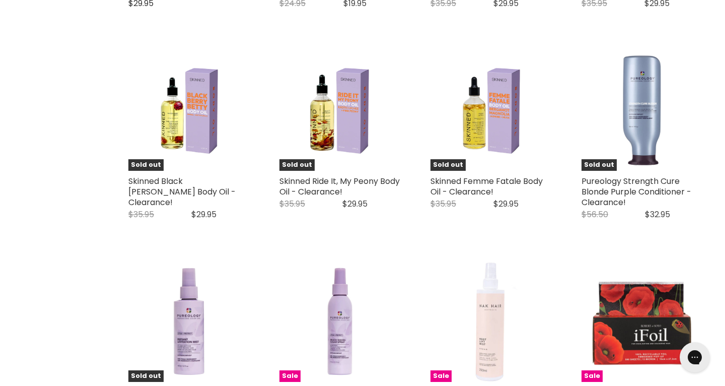 This screenshot has height=386, width=725. What do you see at coordinates (486, 186) in the screenshot?
I see `a: Skinned Femme Fatale Body Oil - Clearance!` at bounding box center [486, 186].